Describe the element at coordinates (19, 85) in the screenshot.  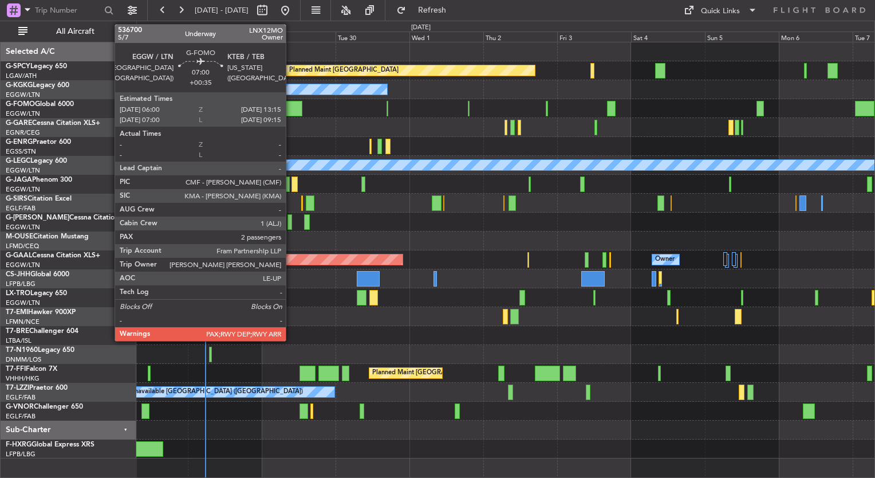
I see `span: G-KGKG` at that location.